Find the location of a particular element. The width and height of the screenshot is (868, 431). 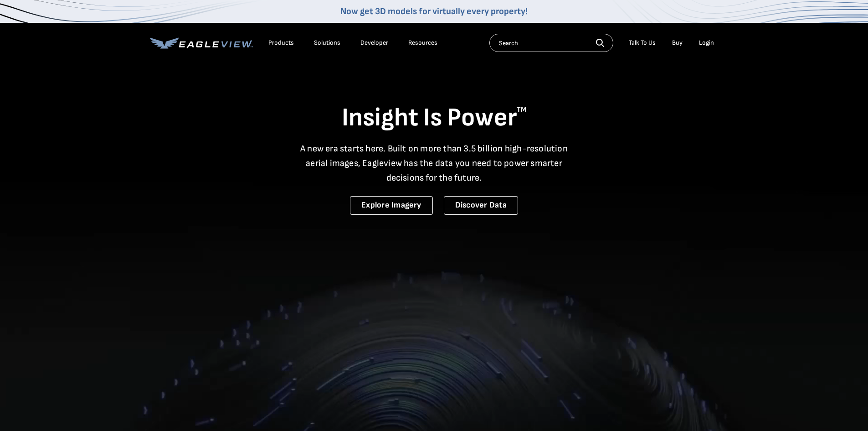

a: Developer is located at coordinates (374, 43).